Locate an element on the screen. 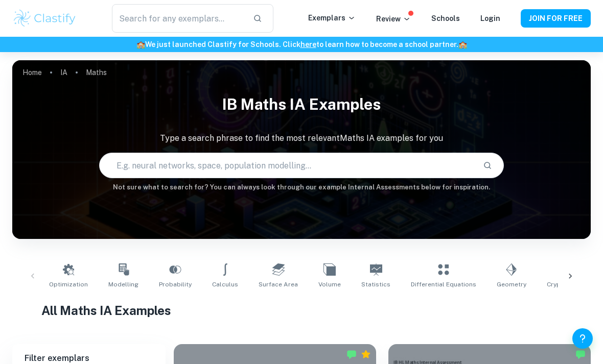 Image resolution: width=603 pixels, height=364 pixels. span: Cryptography is located at coordinates (567, 284).